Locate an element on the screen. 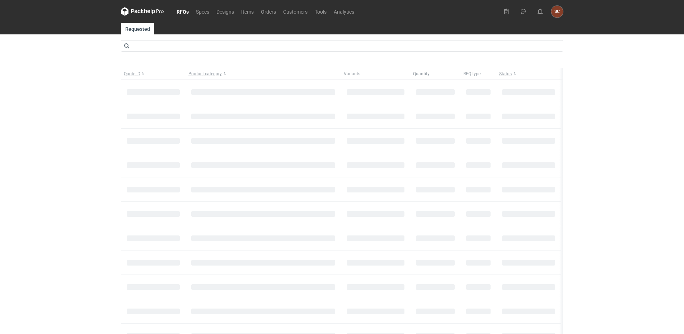 This screenshot has height=334, width=684. span: Quantity is located at coordinates (421, 74).